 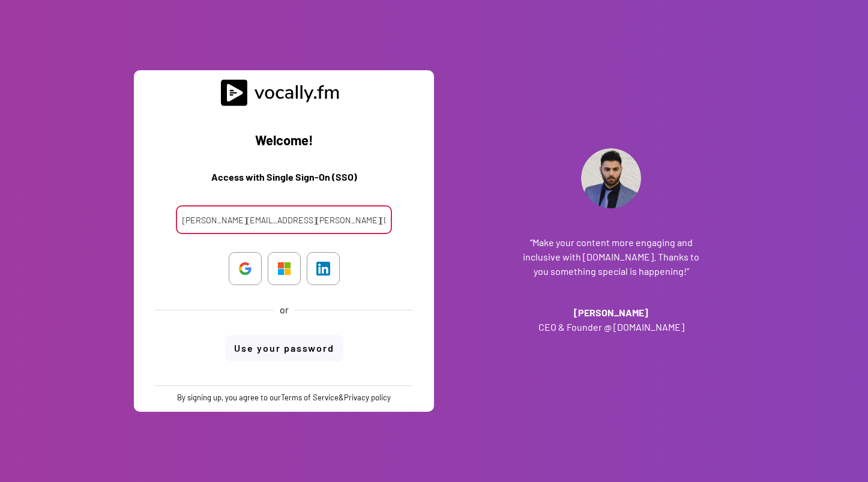 What do you see at coordinates (284, 220) in the screenshot?
I see `input: Your email` at bounding box center [284, 220].